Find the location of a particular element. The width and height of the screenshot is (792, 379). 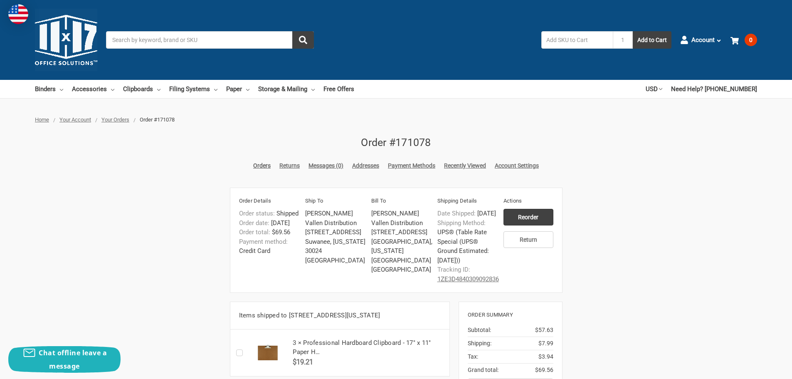

span: Chat offline leave a message is located at coordinates (73, 359).